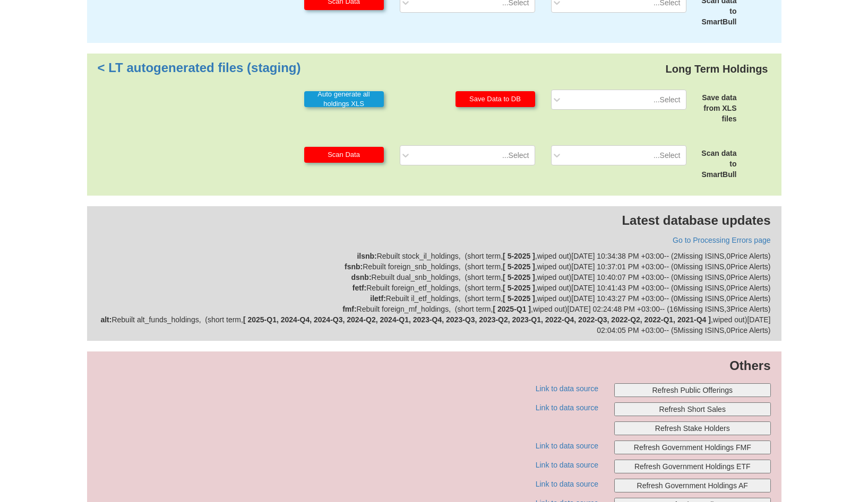  What do you see at coordinates (692, 486) in the screenshot?
I see `button: Refresh Government Holdings AF` at bounding box center [692, 486].